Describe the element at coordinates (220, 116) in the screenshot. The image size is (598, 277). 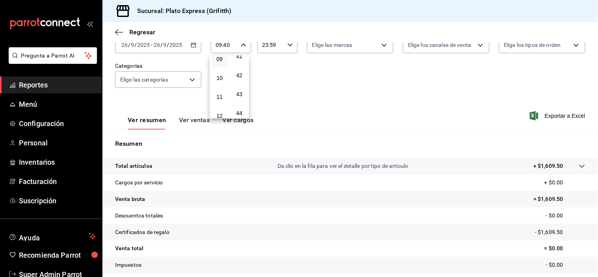
I see `button: 12` at that location.